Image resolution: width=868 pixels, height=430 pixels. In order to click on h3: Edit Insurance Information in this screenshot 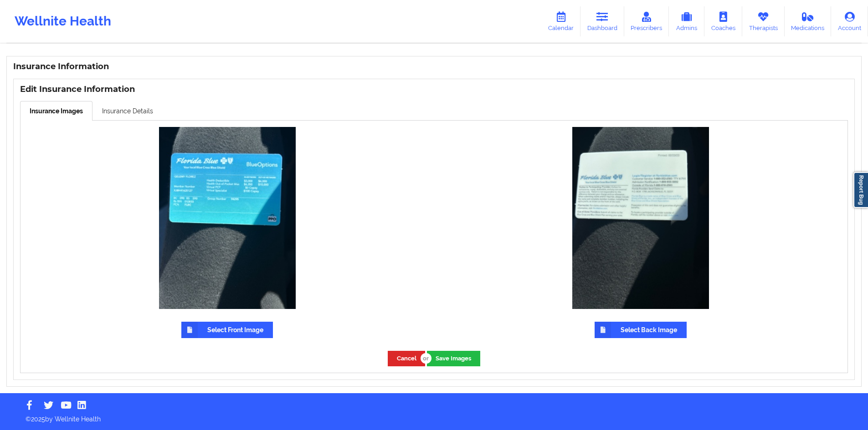, I will do `click(434, 89)`.